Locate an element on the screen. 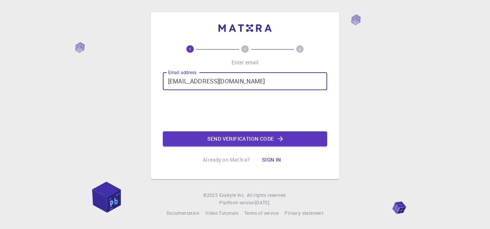 The image size is (490, 229). a: Sign in is located at coordinates (272, 160).